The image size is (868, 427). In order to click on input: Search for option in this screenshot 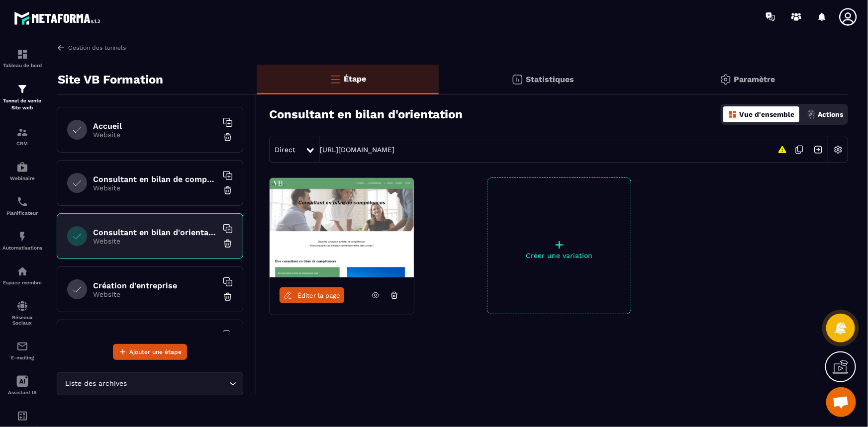, I will do `click(178, 384)`.